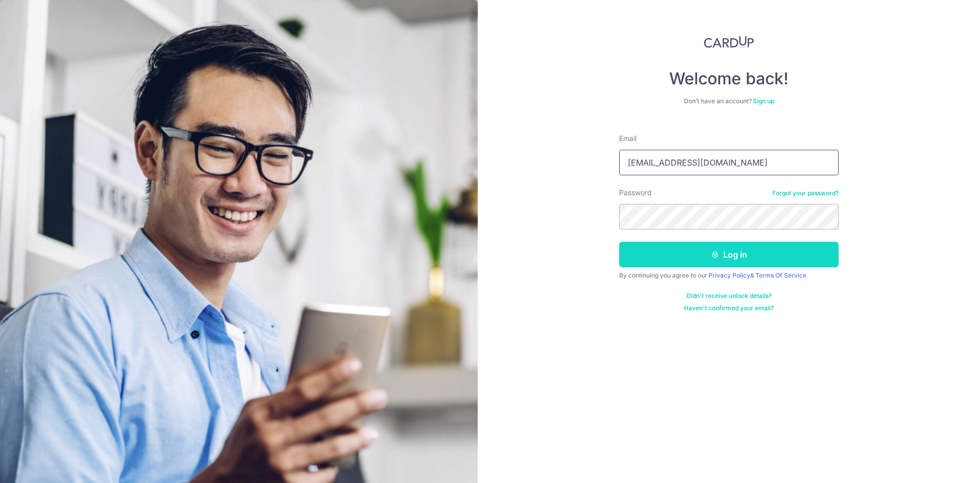  What do you see at coordinates (729, 42) in the screenshot?
I see `img: CardUp Logo` at bounding box center [729, 42].